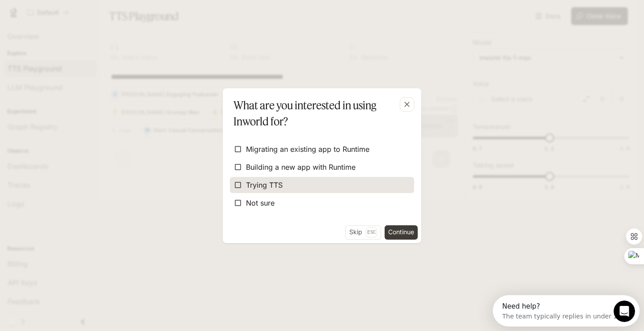 Image resolution: width=644 pixels, height=331 pixels. I want to click on div: Need help?, so click(69, 11).